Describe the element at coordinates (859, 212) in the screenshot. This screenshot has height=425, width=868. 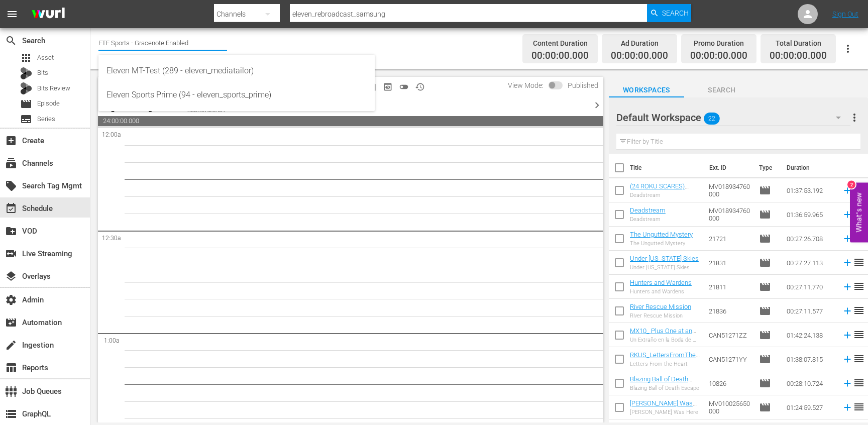
I see `button: Open Feedback Widget` at that location.